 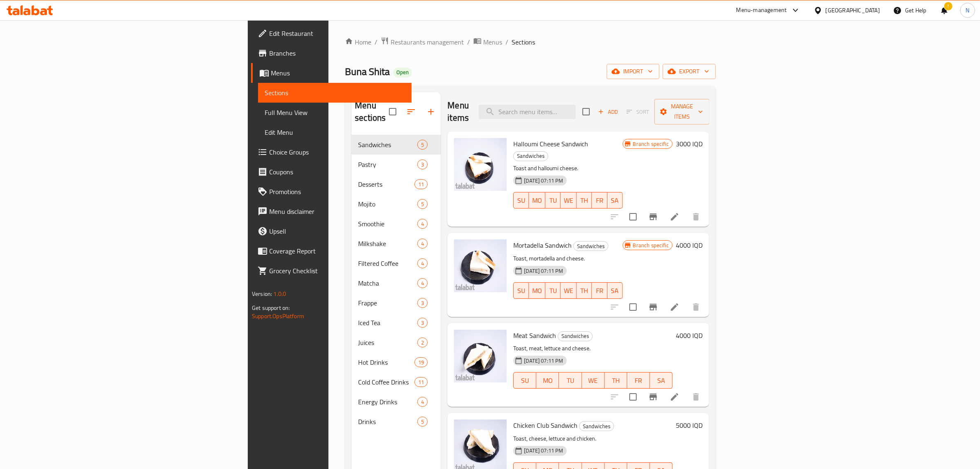 I want to click on span: 11, so click(x=421, y=184).